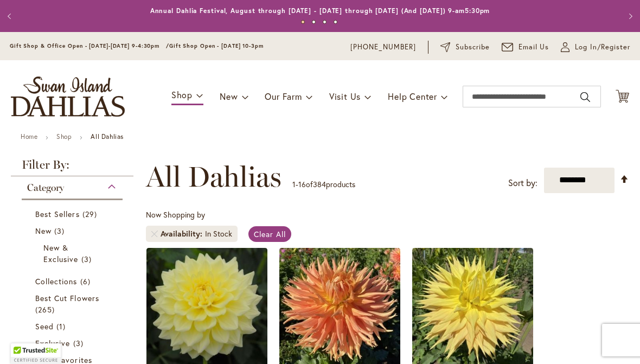 This screenshot has width=640, height=364. I want to click on a: Clear All, so click(269, 234).